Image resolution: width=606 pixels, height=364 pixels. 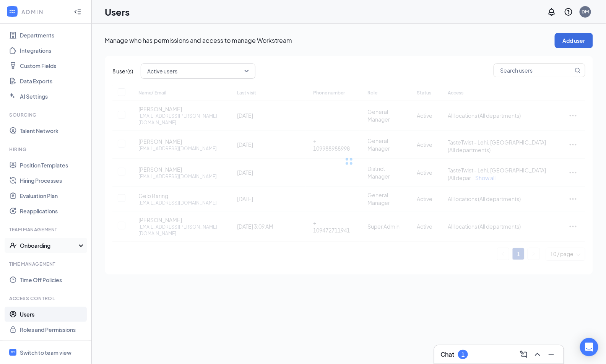 What do you see at coordinates (13, 245) in the screenshot?
I see `svg: UserCheck` at bounding box center [13, 245].